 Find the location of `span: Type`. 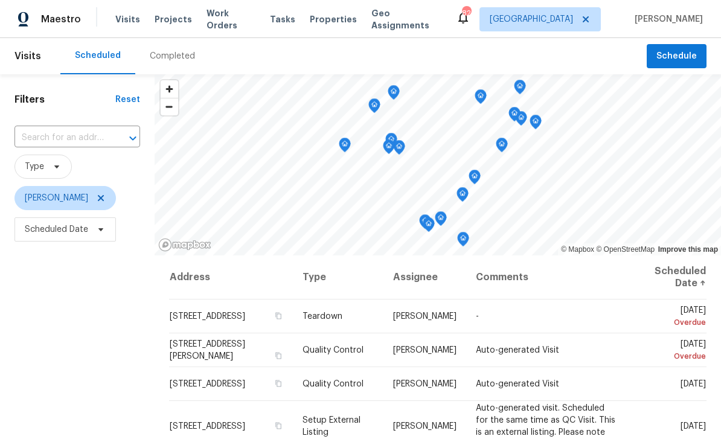

span: Type is located at coordinates (34, 167).